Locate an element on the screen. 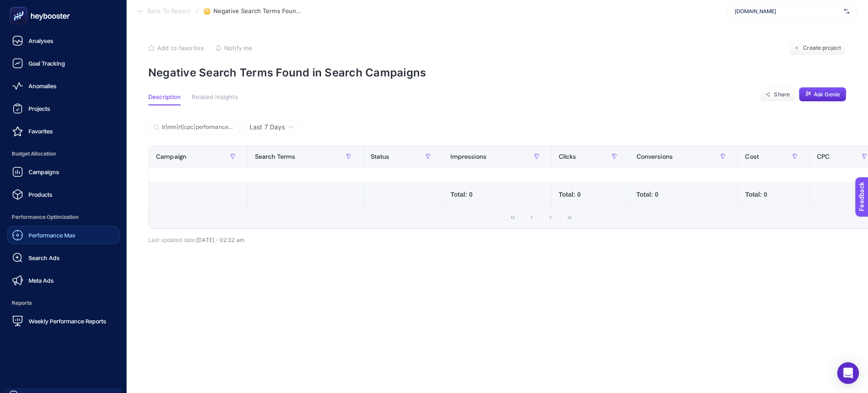  a: Anomalies is located at coordinates (63, 86).